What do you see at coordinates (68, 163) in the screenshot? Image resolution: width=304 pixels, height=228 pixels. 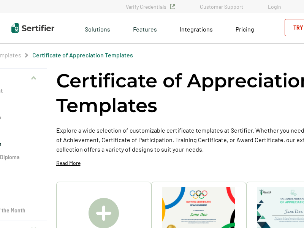 I see `p: Read More` at bounding box center [68, 163].